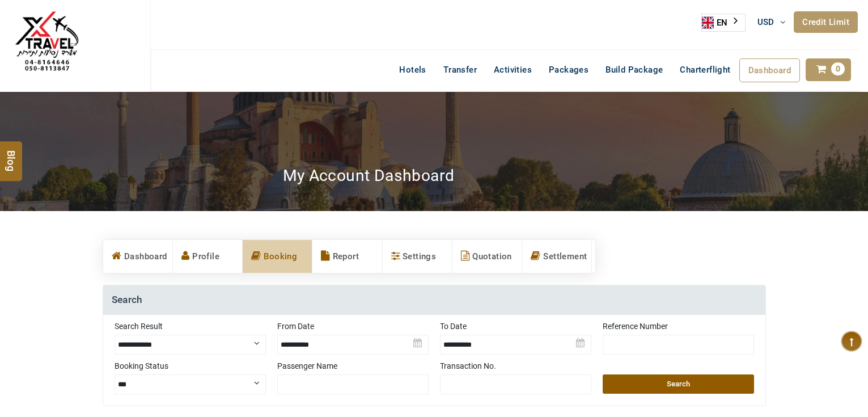 The image size is (868, 417). Describe the element at coordinates (434, 300) in the screenshot. I see `h4: Search` at that location.